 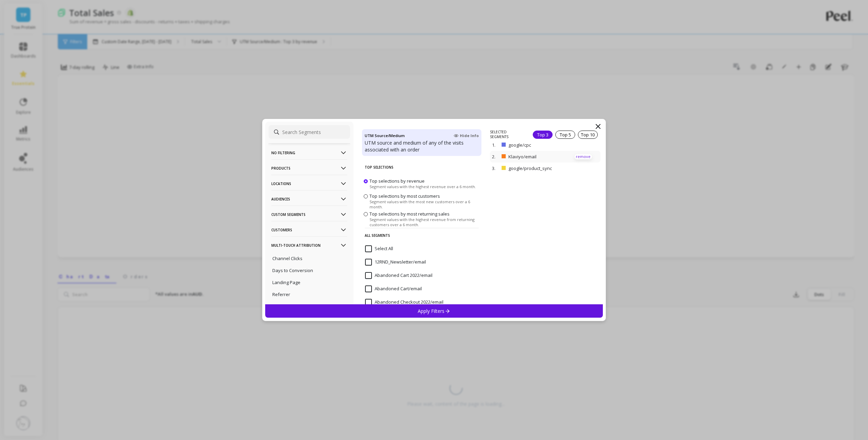 What do you see at coordinates (396, 262) in the screenshot?
I see `span: 12RND_Newsletter/email` at bounding box center [396, 262].